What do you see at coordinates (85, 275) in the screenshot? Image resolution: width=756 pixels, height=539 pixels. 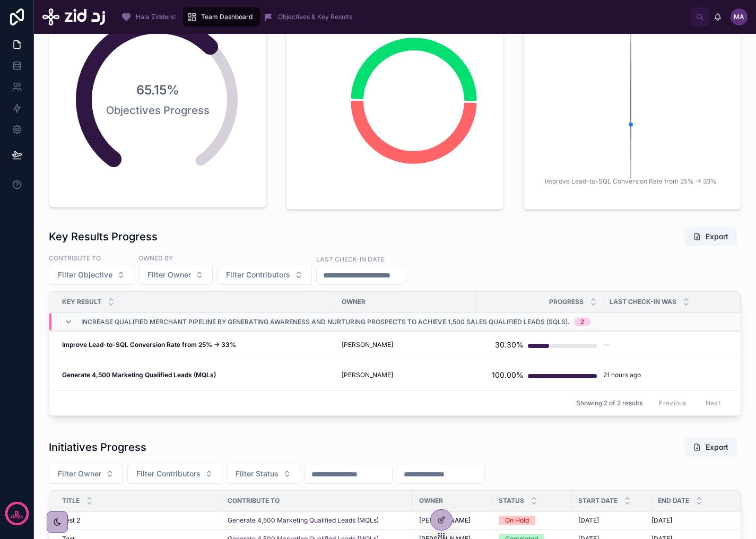 I see `span: Filter Objective` at bounding box center [85, 275].